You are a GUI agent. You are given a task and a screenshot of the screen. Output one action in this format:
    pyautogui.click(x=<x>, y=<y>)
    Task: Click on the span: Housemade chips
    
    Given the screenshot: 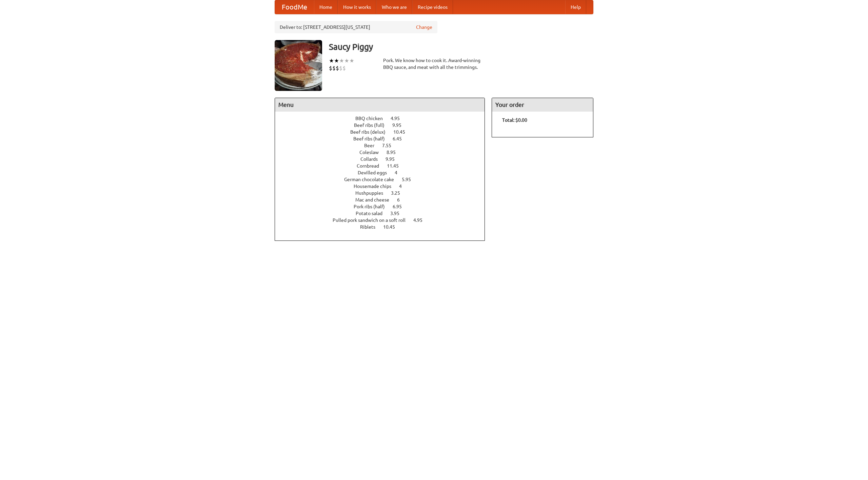 What is the action you would take?
    pyautogui.click(x=376, y=187)
    